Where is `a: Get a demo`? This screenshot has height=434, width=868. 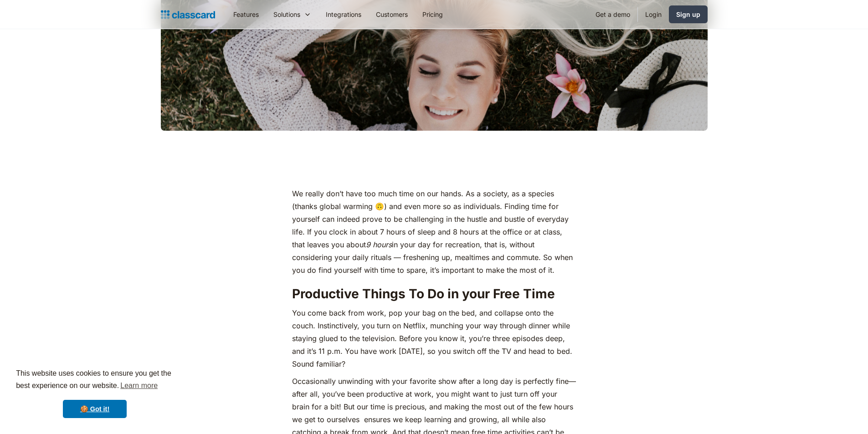 a: Get a demo is located at coordinates (613, 14).